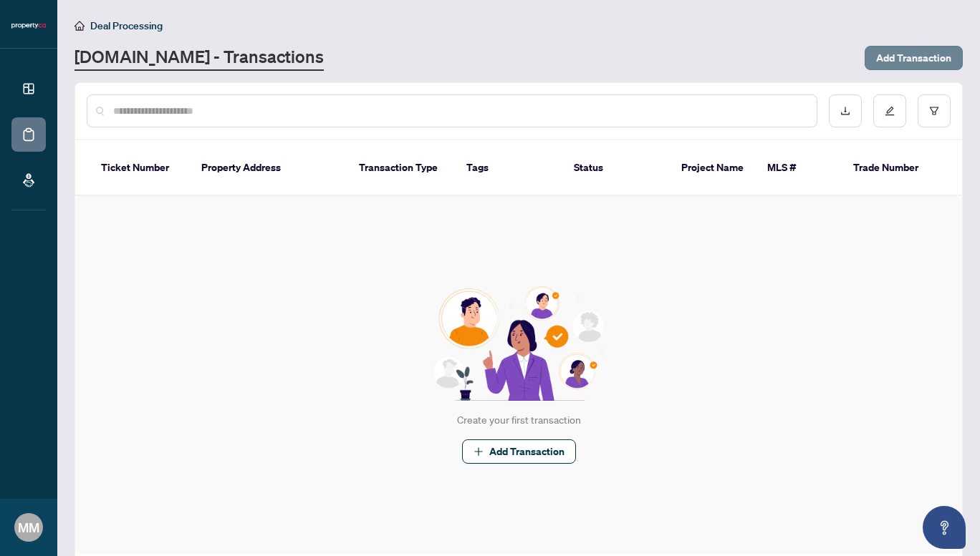  Describe the element at coordinates (508, 168) in the screenshot. I see `th: Tags` at that location.